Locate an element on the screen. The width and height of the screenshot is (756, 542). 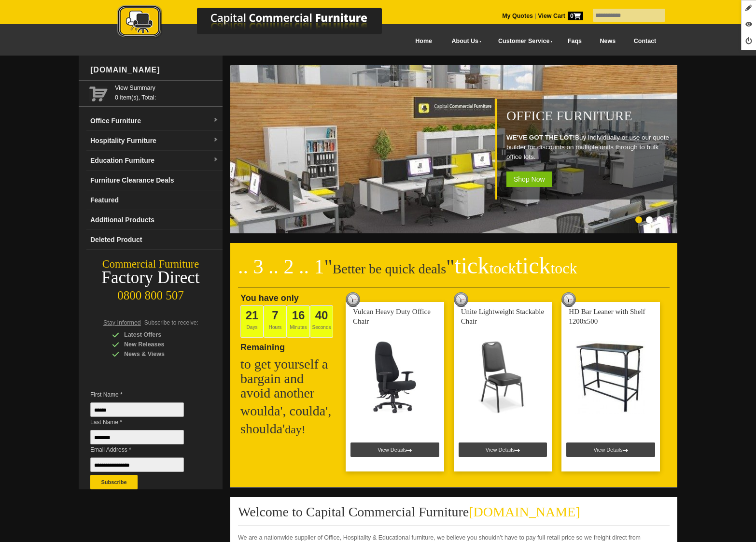
a: Office Furniture WE'VE GOT THE LOT!Buy individually or use our quote builder for discounts on mul... is located at coordinates (455, 232).